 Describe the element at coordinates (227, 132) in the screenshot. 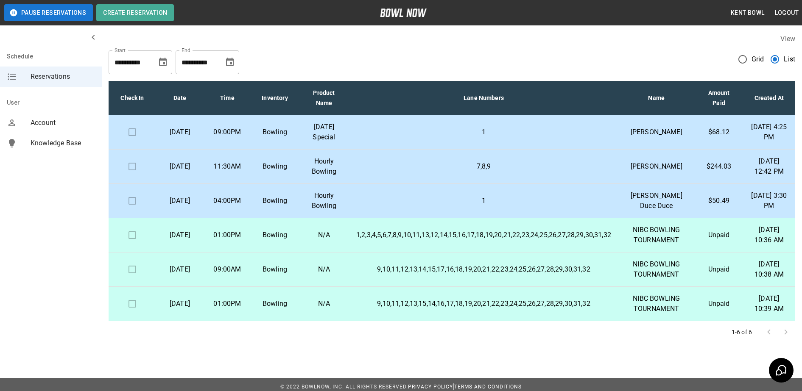

I see `p: 09:00PM` at that location.